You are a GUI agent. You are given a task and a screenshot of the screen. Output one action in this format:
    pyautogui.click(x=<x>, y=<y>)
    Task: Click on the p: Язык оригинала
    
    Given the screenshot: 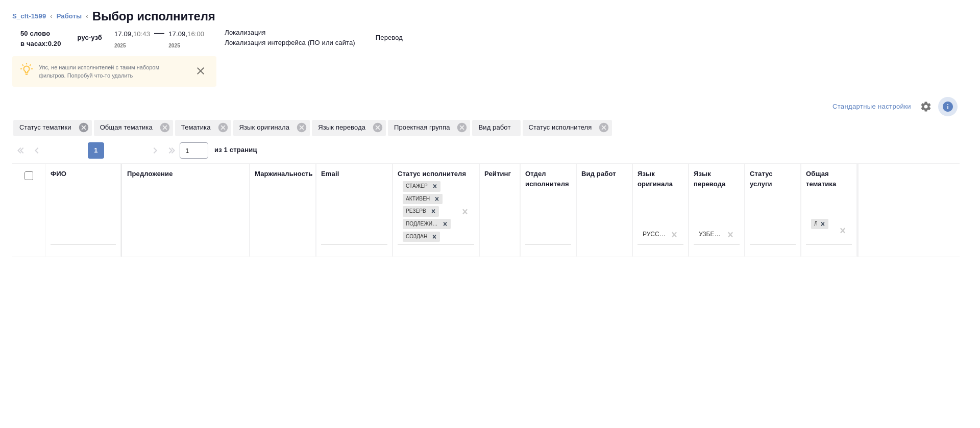 What is the action you would take?
    pyautogui.click(x=266, y=128)
    